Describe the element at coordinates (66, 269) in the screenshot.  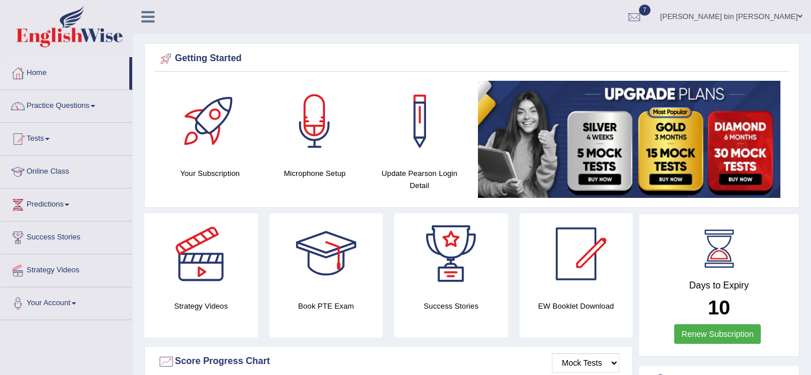
I see `a: Strategy Videos` at that location.